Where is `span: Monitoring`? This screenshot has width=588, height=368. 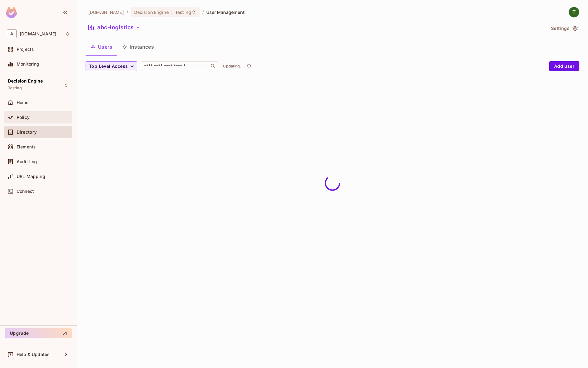
span: Monitoring is located at coordinates (28, 64).